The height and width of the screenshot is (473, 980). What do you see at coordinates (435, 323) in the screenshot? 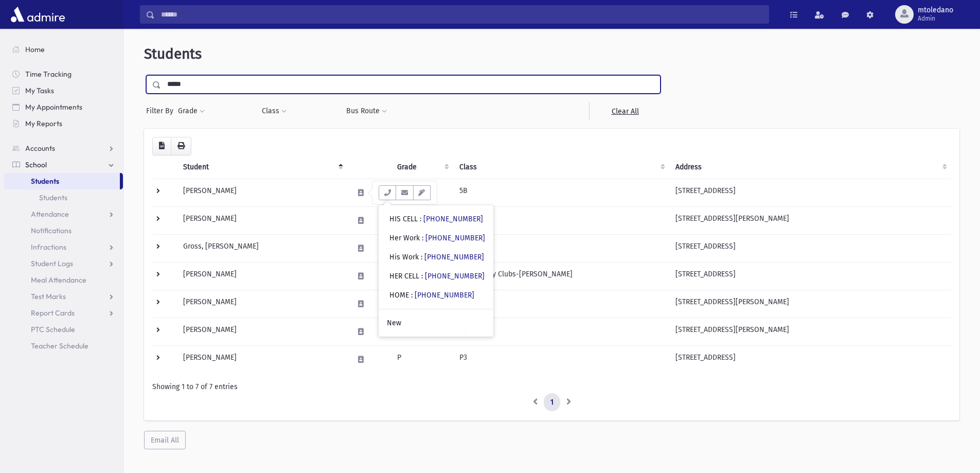
I see `a: New` at bounding box center [435, 323].